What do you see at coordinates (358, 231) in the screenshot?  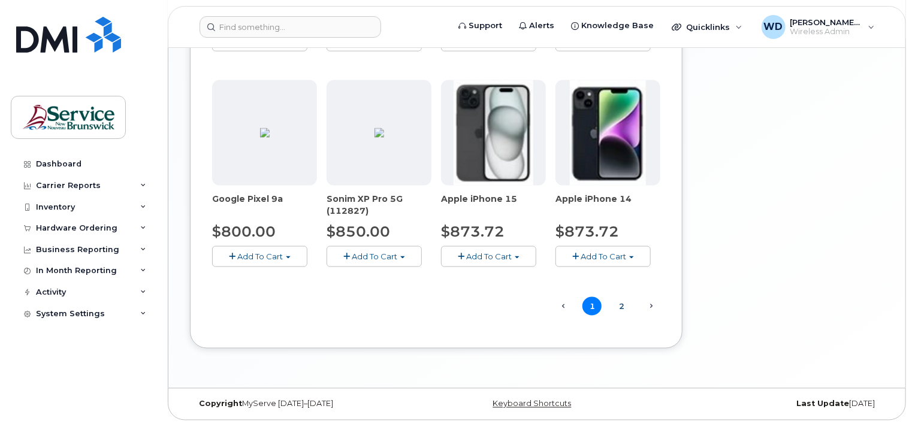 I see `span: $850.00` at bounding box center [358, 231].